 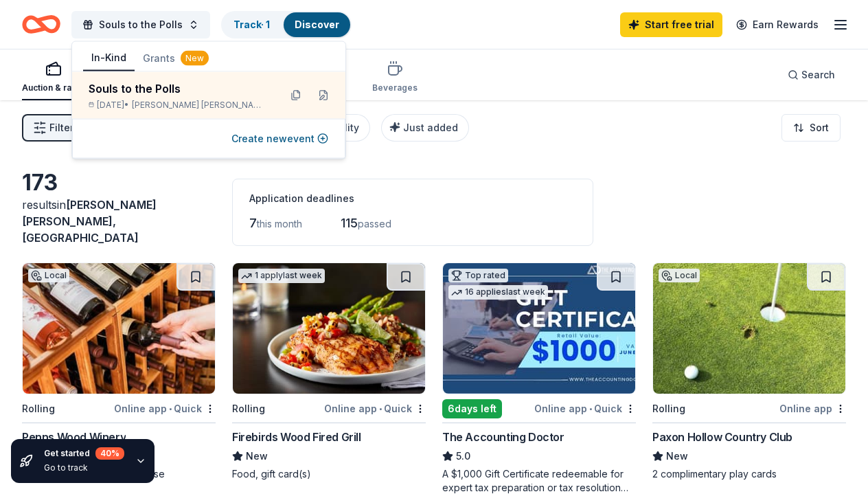 What do you see at coordinates (53, 88) in the screenshot?
I see `div: Auction & raffle` at bounding box center [53, 88].